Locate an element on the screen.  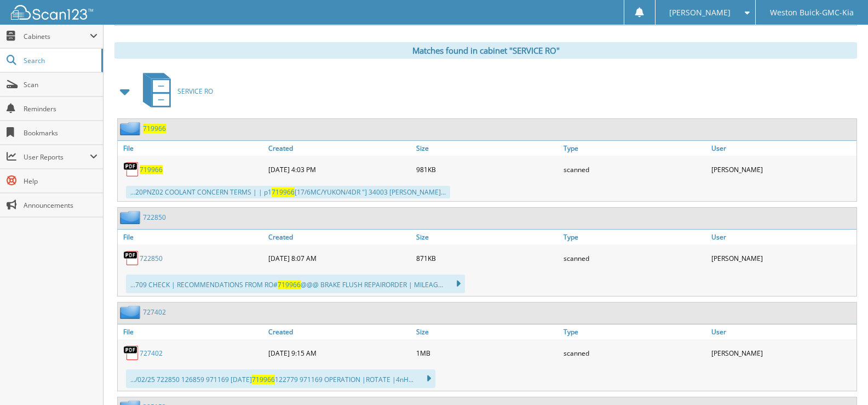
div: Chat Widget is located at coordinates (840, 379).